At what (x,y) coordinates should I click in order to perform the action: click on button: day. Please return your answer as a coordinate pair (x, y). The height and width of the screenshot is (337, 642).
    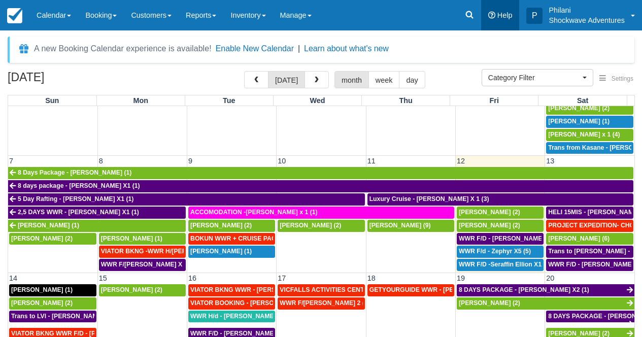
    Looking at the image, I should click on (412, 80).